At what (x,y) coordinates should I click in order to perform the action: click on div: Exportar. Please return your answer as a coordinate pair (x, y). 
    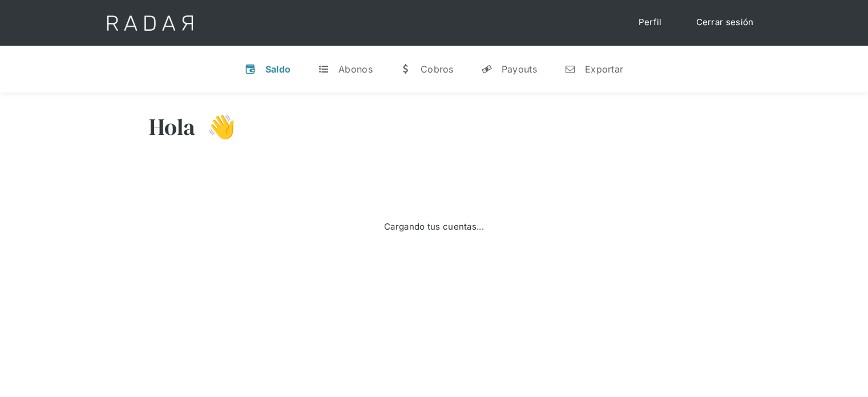
    Looking at the image, I should click on (604, 69).